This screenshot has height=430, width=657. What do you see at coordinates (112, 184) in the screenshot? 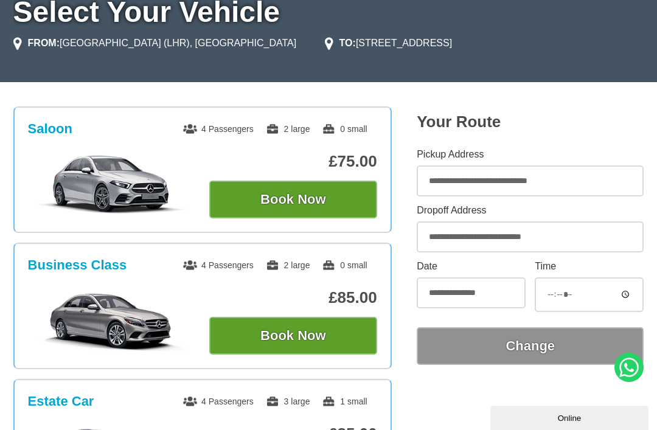
I see `img: Saloon` at bounding box center [112, 184].